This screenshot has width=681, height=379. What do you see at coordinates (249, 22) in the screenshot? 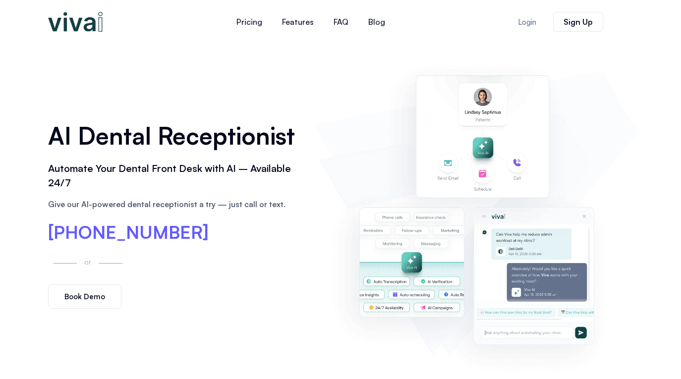
I see `a: Pricing` at bounding box center [249, 22].